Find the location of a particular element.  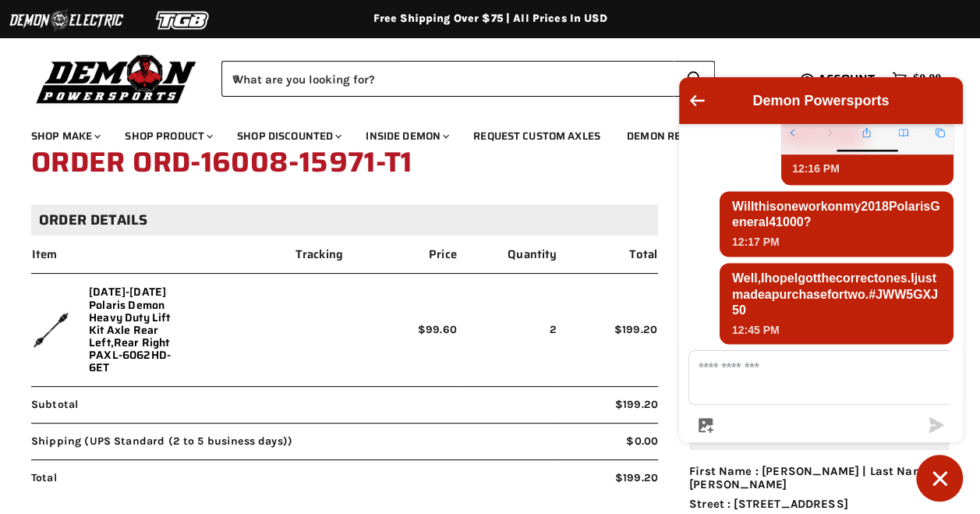

h2: Order details is located at coordinates (345, 220).